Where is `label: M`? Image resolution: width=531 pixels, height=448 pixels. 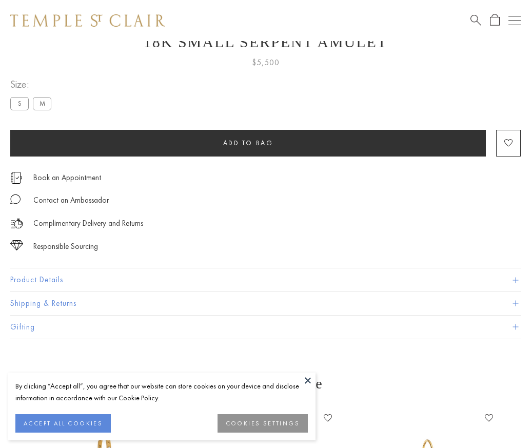
label: M is located at coordinates (42, 103).